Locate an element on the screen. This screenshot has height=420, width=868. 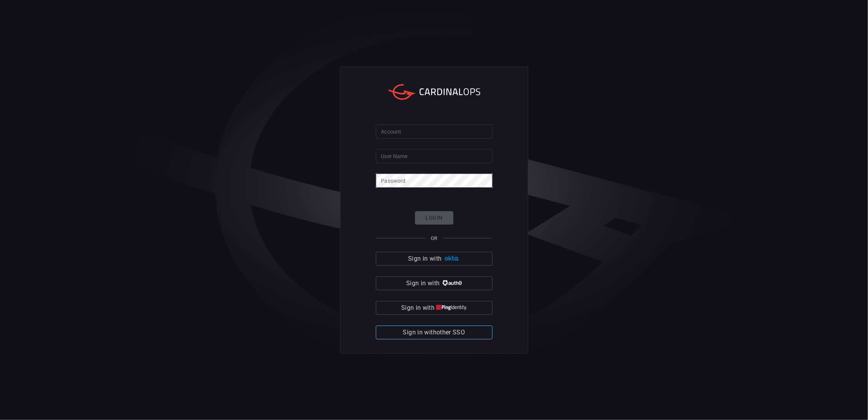
input: Type your account is located at coordinates (434, 132).